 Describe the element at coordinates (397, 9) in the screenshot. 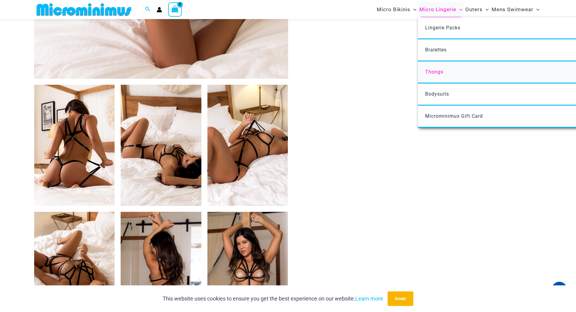

I see `a: Micro BikinisMenu ToggleMenu Toggle` at that location.